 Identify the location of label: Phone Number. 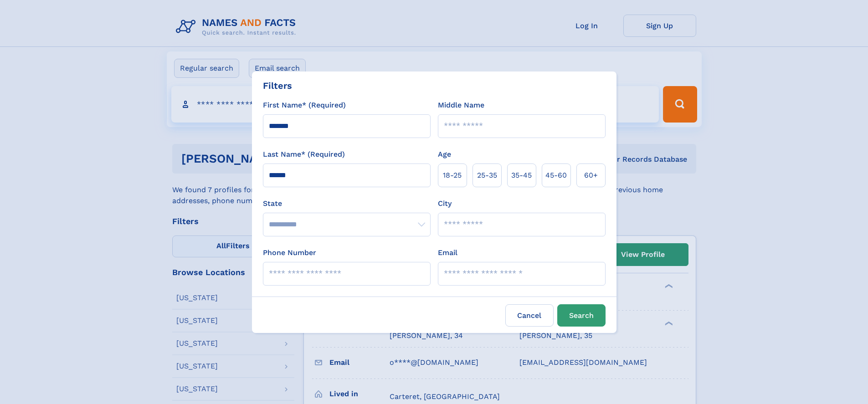
(289, 253).